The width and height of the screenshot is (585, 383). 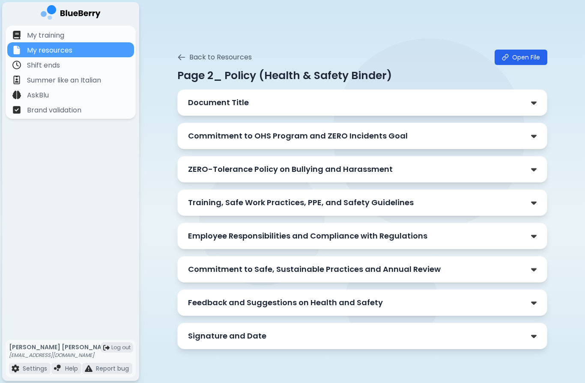 I want to click on button: Back to Resources, so click(x=214, y=57).